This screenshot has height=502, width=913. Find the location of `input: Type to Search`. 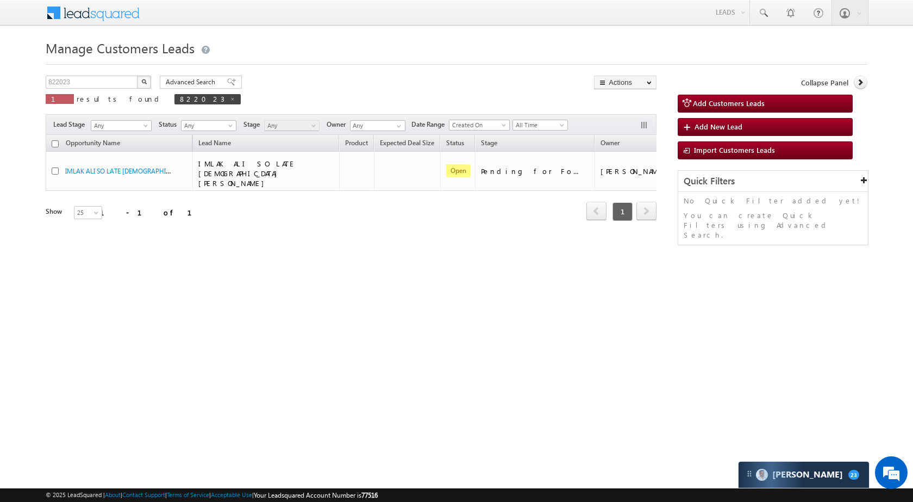

input: Type to Search is located at coordinates (378, 126).